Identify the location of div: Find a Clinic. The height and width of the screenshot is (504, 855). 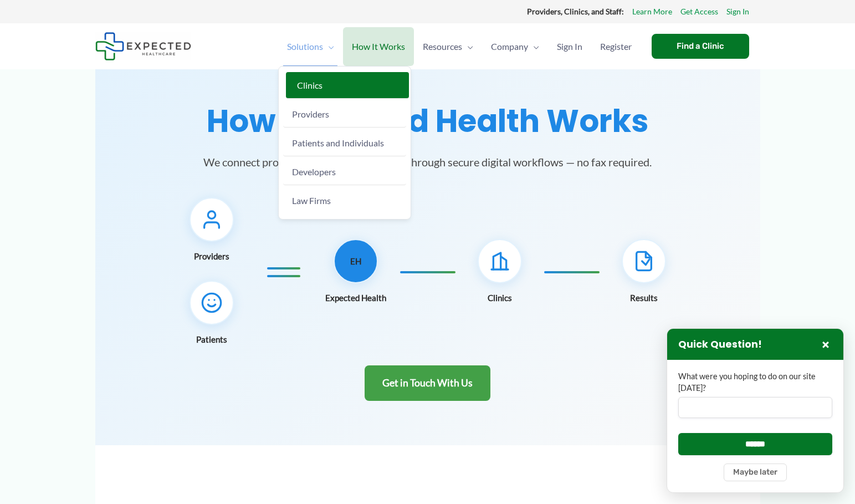
(701, 46).